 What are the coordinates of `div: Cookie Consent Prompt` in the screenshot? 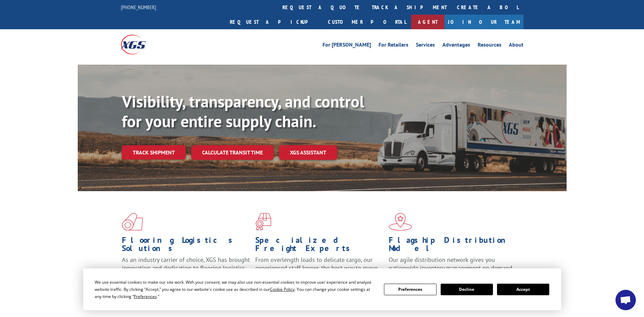 It's located at (322, 289).